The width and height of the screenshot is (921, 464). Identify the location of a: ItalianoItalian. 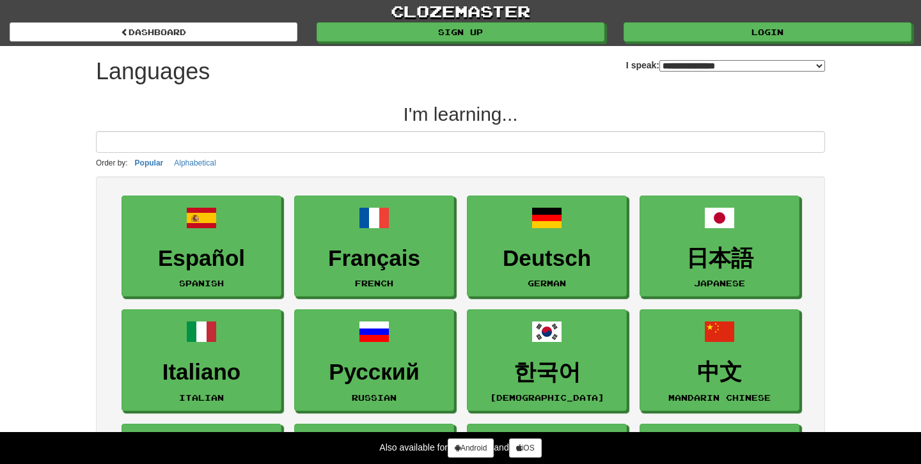
(201, 360).